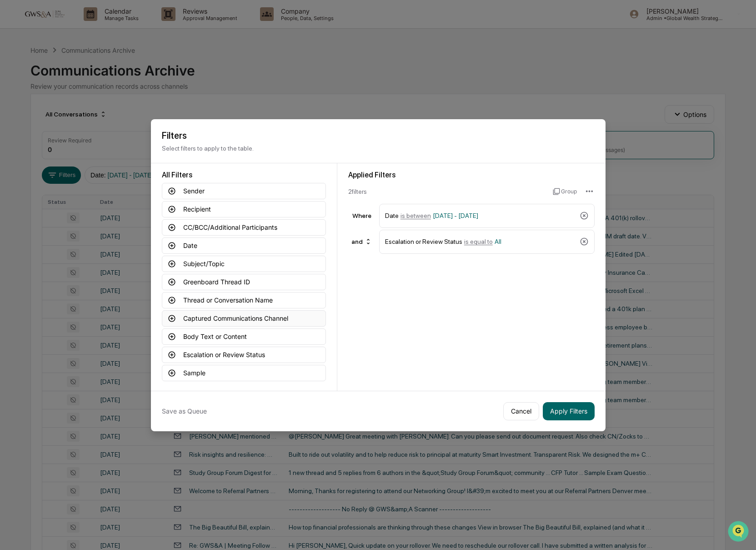 The image size is (756, 550). What do you see at coordinates (361, 241) in the screenshot?
I see `div: and` at bounding box center [361, 241].